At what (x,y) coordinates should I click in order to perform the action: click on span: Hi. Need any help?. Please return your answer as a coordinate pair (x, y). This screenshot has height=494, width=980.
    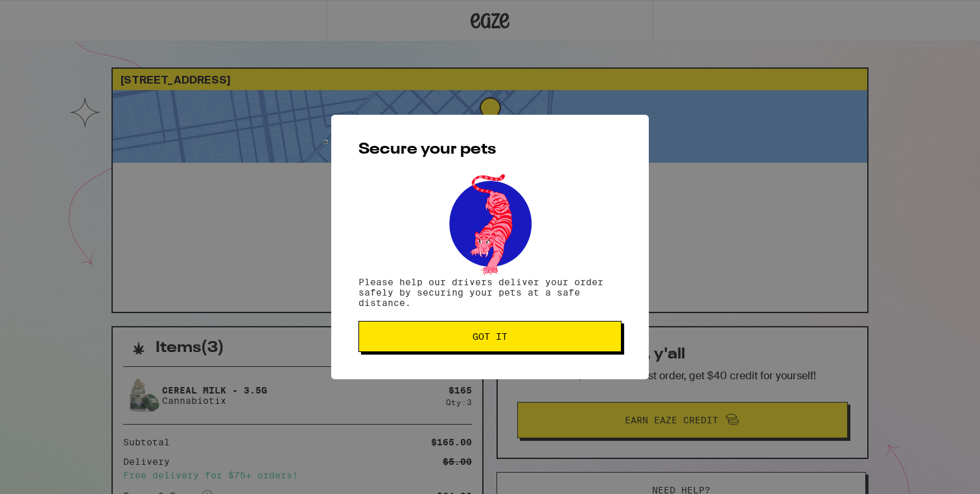
    Looking at the image, I should click on (50, 14).